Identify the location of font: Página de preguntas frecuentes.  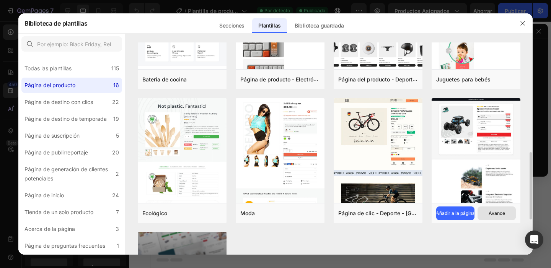
(65, 246).